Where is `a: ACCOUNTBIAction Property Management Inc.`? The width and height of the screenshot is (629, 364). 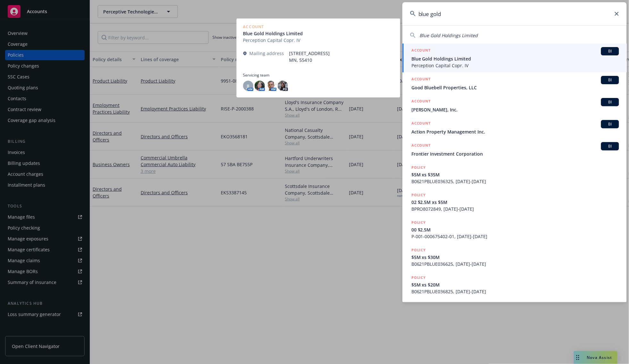
a: ACCOUNTBIAction Property Management Inc. is located at coordinates (514, 128).